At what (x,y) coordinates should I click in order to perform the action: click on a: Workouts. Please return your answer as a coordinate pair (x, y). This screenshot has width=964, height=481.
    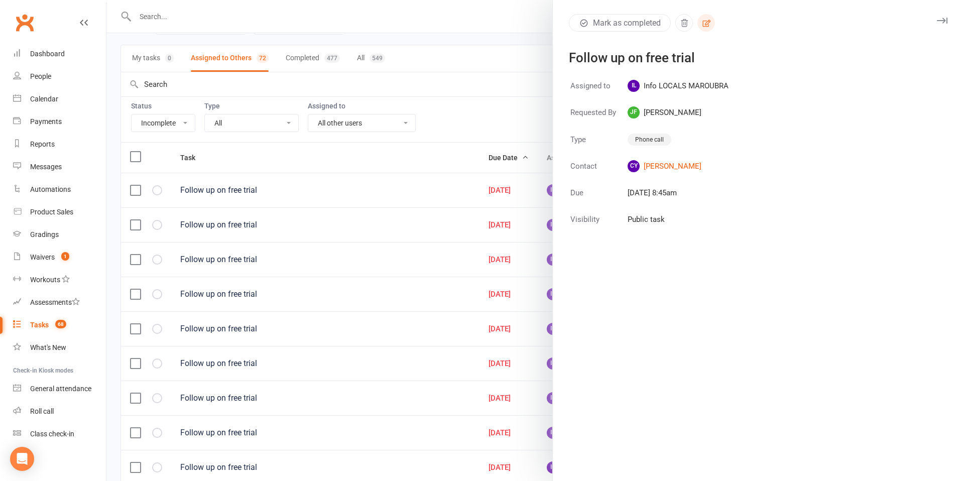
    Looking at the image, I should click on (59, 280).